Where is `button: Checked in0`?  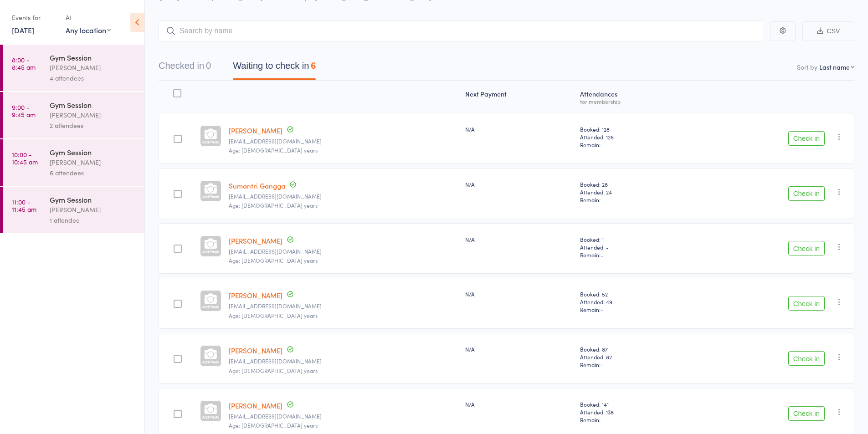
button: Checked in0 is located at coordinates (184, 68).